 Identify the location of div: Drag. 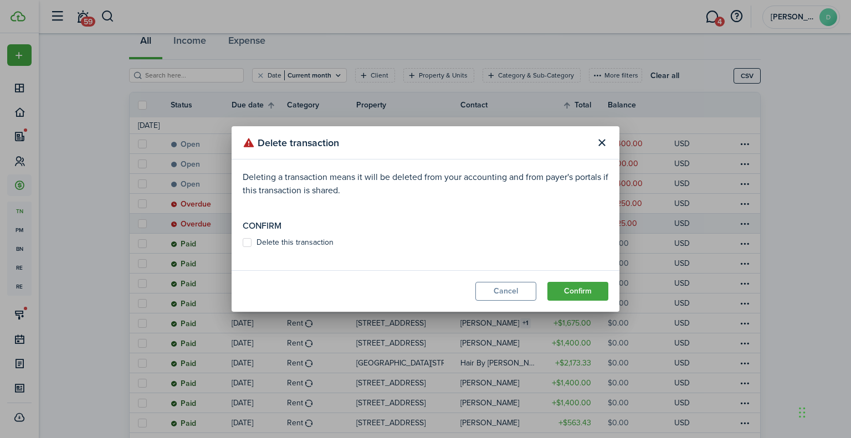
(802, 413).